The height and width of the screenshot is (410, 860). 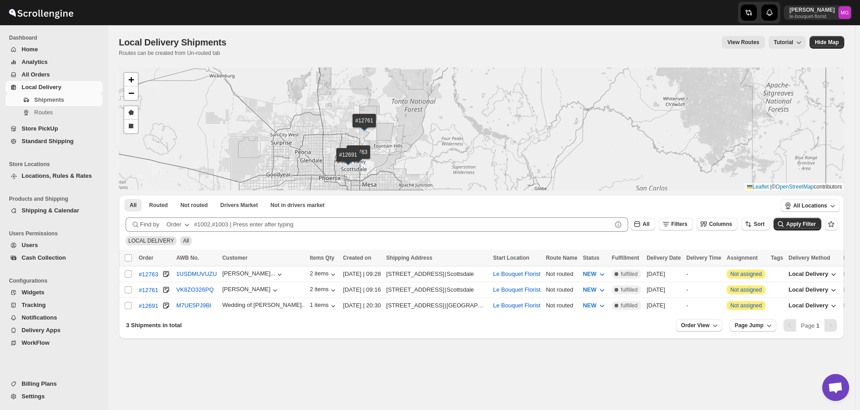 I want to click on button: Local Delivery, so click(x=813, y=306).